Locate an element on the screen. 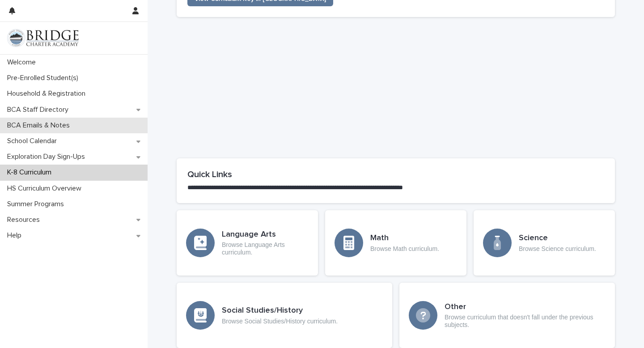 This screenshot has width=644, height=348. p: Browse Science curriculum. is located at coordinates (557, 249).